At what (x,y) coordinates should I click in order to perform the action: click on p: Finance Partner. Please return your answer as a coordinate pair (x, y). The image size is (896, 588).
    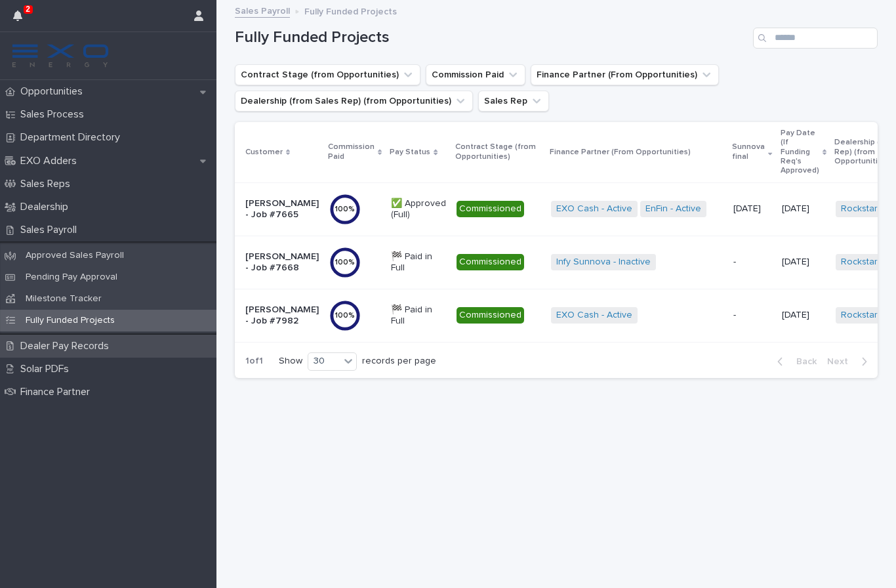
    Looking at the image, I should click on (58, 392).